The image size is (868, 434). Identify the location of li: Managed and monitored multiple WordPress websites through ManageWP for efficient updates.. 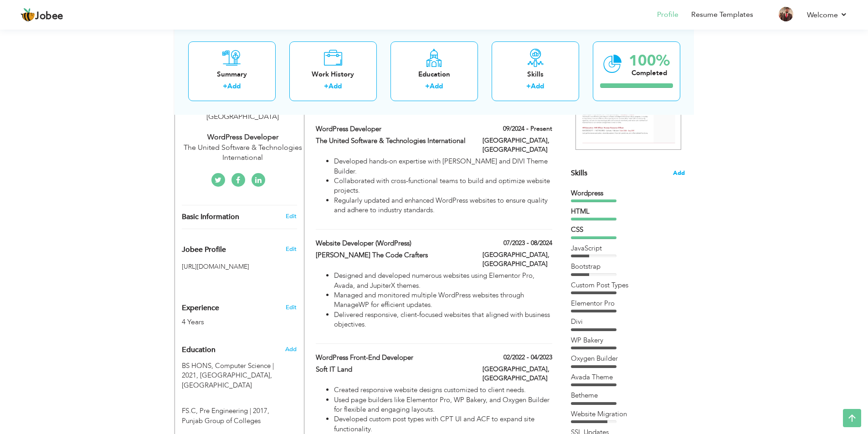
(442, 300).